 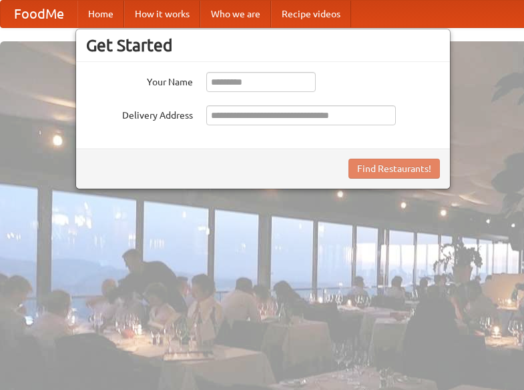 What do you see at coordinates (139, 113) in the screenshot?
I see `label: Delivery Address` at bounding box center [139, 113].